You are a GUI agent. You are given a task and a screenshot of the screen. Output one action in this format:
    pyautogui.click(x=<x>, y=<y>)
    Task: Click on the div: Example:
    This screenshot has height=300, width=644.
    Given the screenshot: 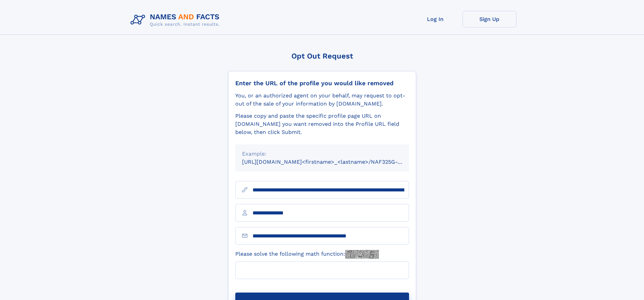 What is the action you would take?
    pyautogui.click(x=322, y=153)
    